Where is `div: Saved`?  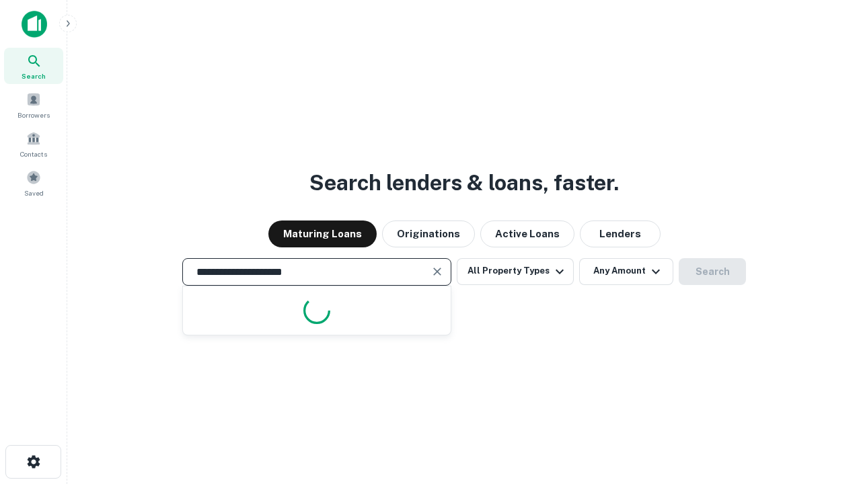
div: Saved is located at coordinates (34, 183).